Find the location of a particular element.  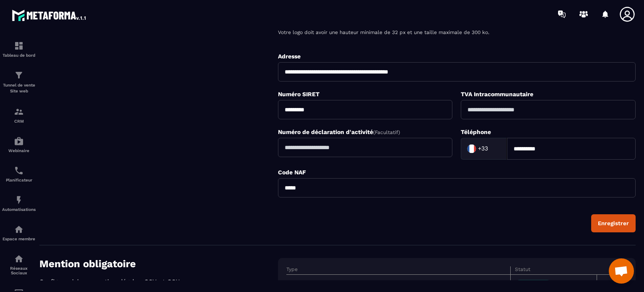

a: automationsautomationsAutomatisations is located at coordinates (19, 203).